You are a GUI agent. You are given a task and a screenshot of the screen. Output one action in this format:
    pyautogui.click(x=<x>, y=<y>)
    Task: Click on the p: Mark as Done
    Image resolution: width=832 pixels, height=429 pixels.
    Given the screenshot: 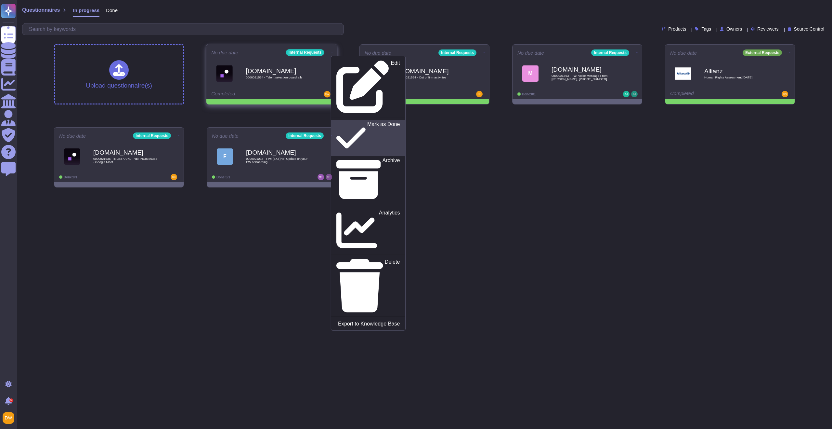 What is the action you would take?
    pyautogui.click(x=384, y=138)
    